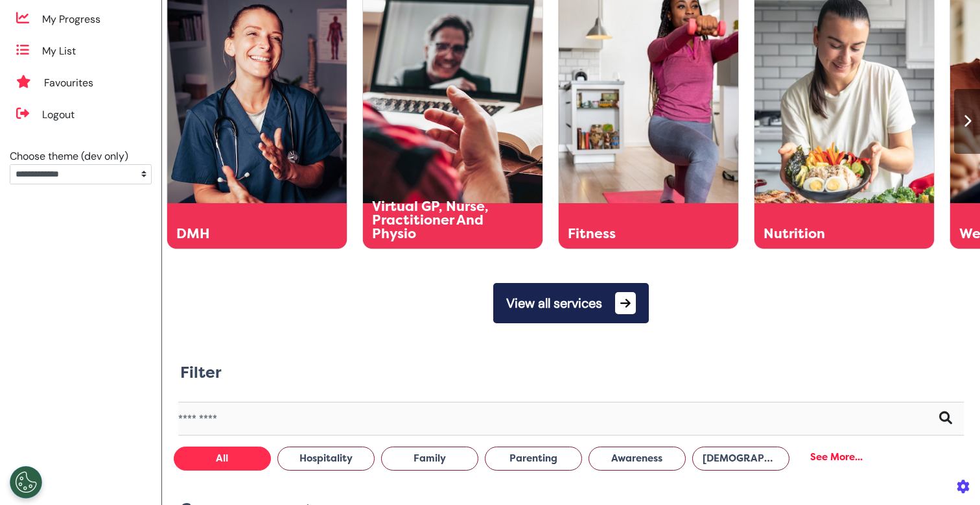 This screenshot has height=505, width=980. Describe the element at coordinates (435, 220) in the screenshot. I see `div: Virtual GP, Nurse, Practitioner And Physio` at that location.